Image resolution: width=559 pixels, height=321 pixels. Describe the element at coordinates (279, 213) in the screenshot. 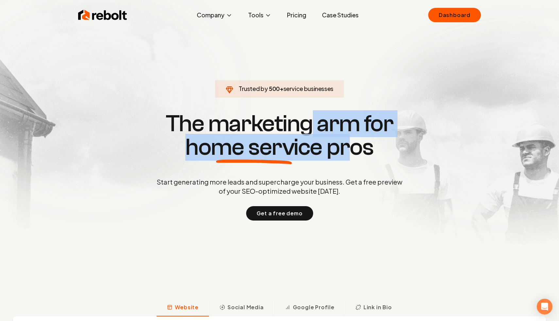

I see `button: Get a free demo` at that location.